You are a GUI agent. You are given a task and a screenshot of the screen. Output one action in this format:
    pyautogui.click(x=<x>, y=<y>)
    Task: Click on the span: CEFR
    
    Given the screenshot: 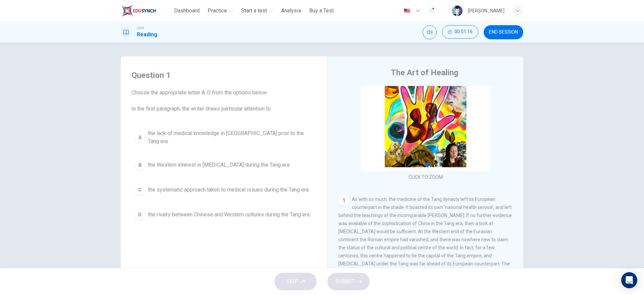 What is the action you would take?
    pyautogui.click(x=140, y=29)
    